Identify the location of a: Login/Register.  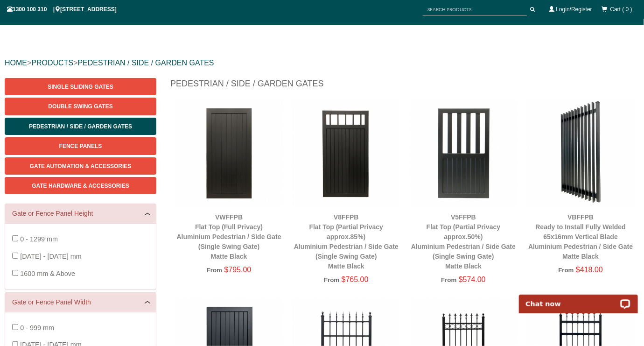
(574, 9).